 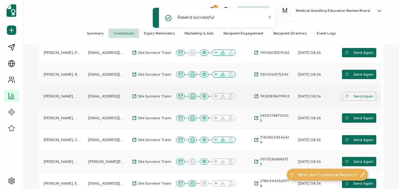 I want to click on span: 71408024546419, so click(x=274, y=140).